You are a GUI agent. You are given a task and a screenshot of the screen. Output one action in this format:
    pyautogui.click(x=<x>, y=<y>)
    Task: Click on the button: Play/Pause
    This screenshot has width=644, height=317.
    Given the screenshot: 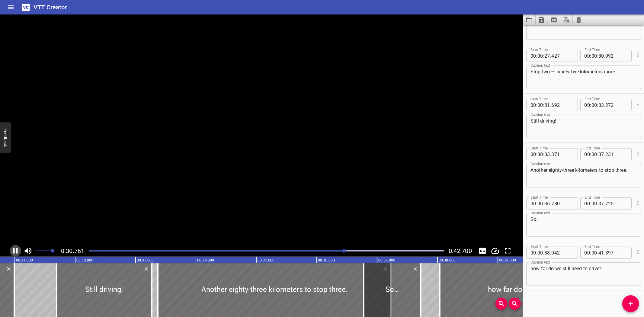 What is the action you would take?
    pyautogui.click(x=15, y=251)
    